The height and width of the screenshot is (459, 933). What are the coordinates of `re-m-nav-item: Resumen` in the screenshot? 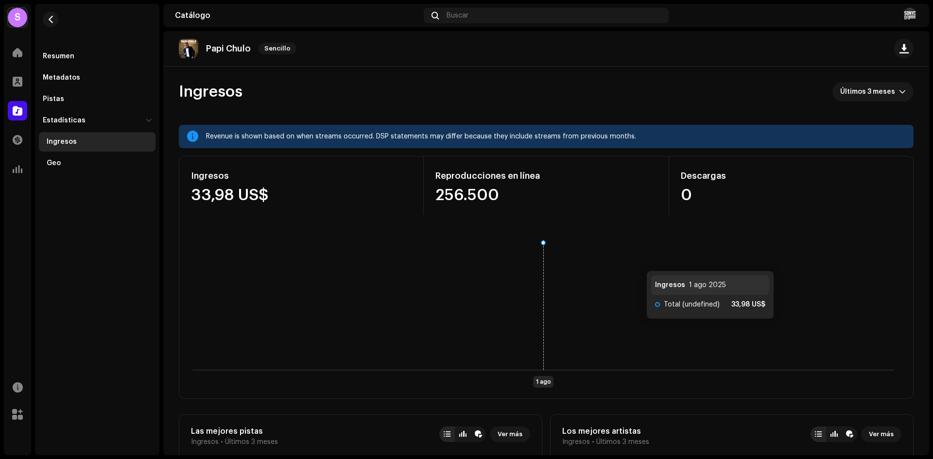 It's located at (97, 56).